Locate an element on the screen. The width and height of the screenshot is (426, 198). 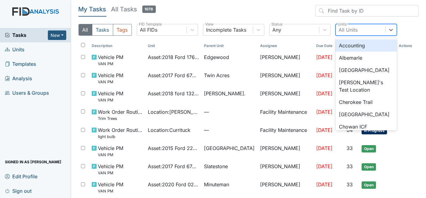
button: New is located at coordinates (57, 35).